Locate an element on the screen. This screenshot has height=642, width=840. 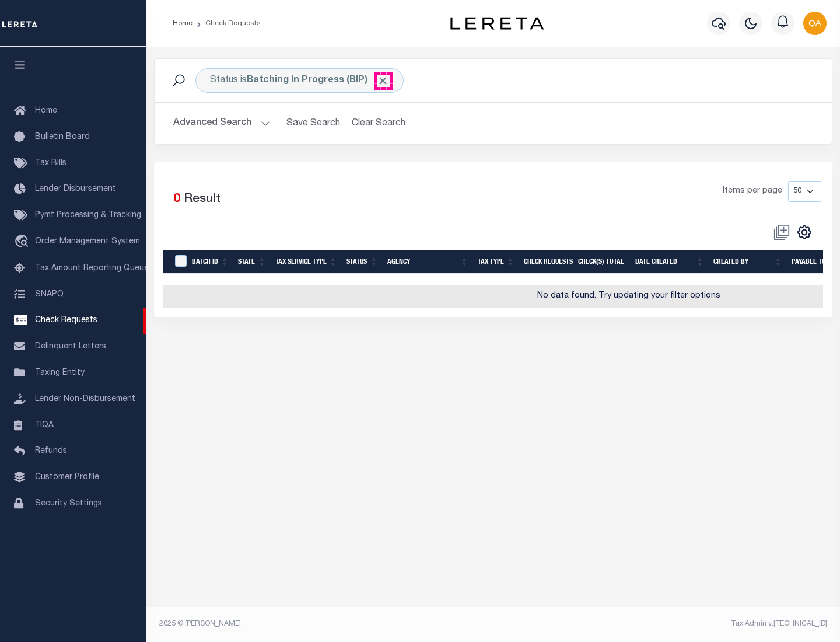
span: SNAPQ is located at coordinates (49, 294).